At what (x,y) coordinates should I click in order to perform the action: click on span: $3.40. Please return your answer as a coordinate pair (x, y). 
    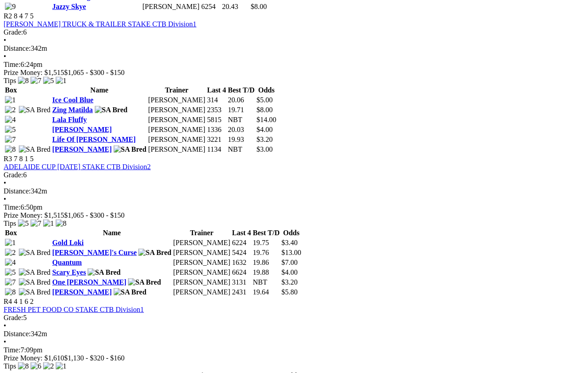
    Looking at the image, I should click on (289, 242).